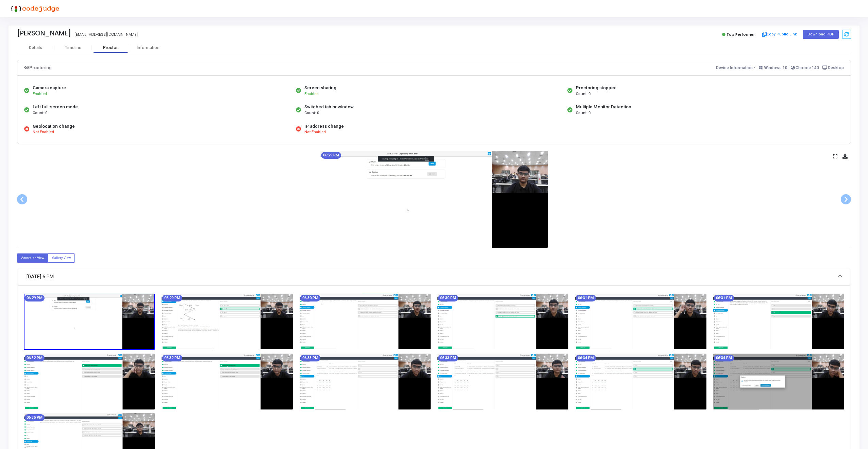 This screenshot has height=449, width=868. Describe the element at coordinates (780, 68) in the screenshot. I see `div: Device Information:-` at that location.